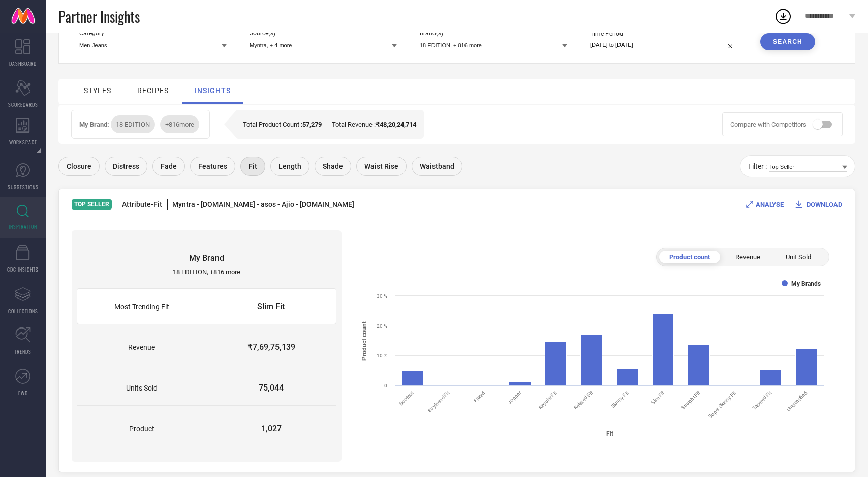  What do you see at coordinates (818, 204) in the screenshot?
I see `div: Download` at bounding box center [818, 204].